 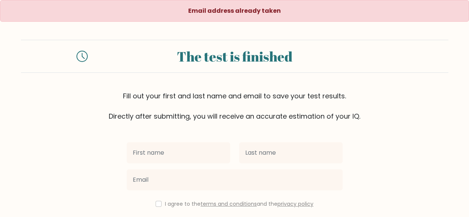 I want to click on a: terms and conditions, so click(x=229, y=204).